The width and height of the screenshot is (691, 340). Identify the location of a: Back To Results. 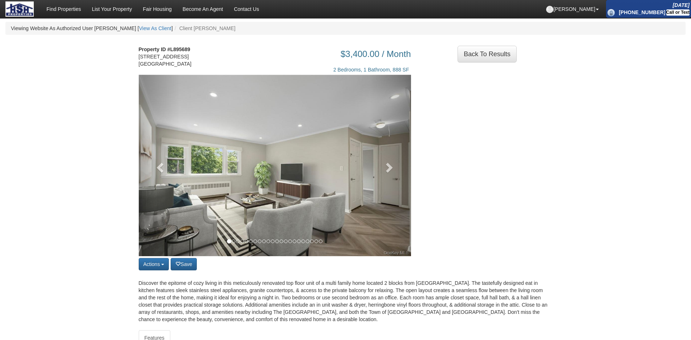
(487, 54).